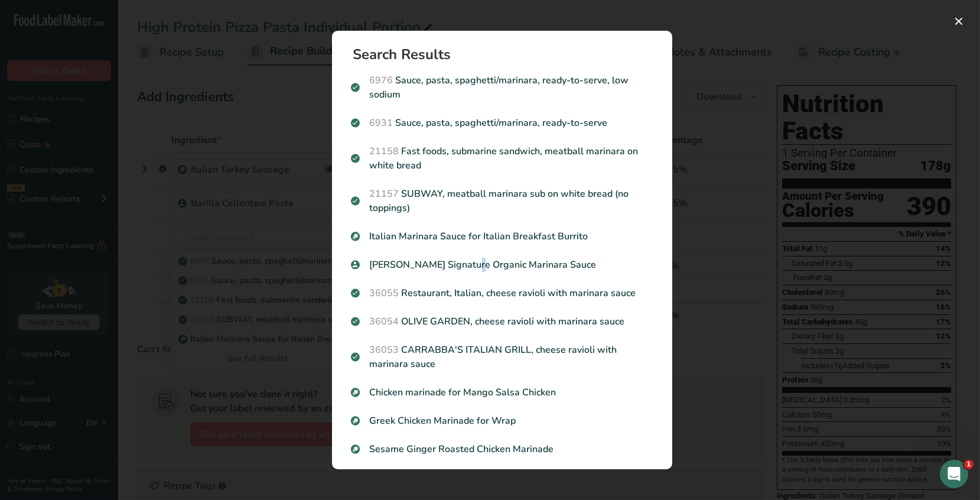 The image size is (980, 500). I want to click on span: 21158, so click(385, 151).